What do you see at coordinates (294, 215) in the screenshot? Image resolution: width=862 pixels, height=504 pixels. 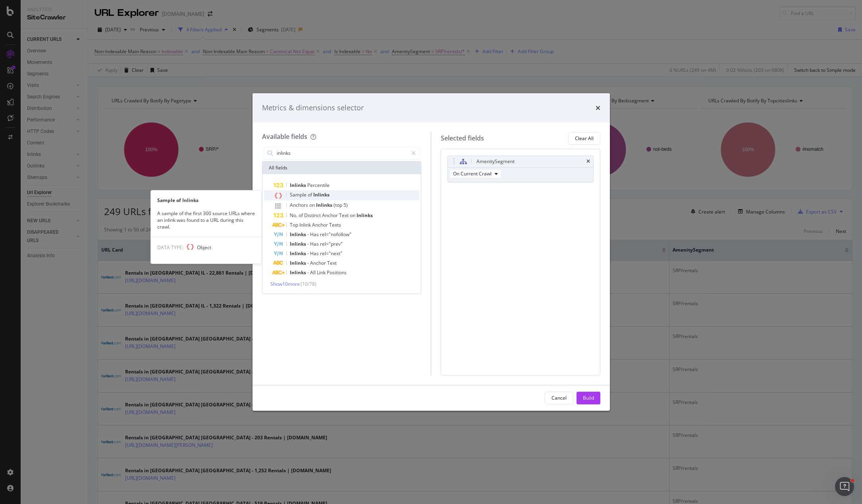 I see `span: No.` at bounding box center [294, 215].